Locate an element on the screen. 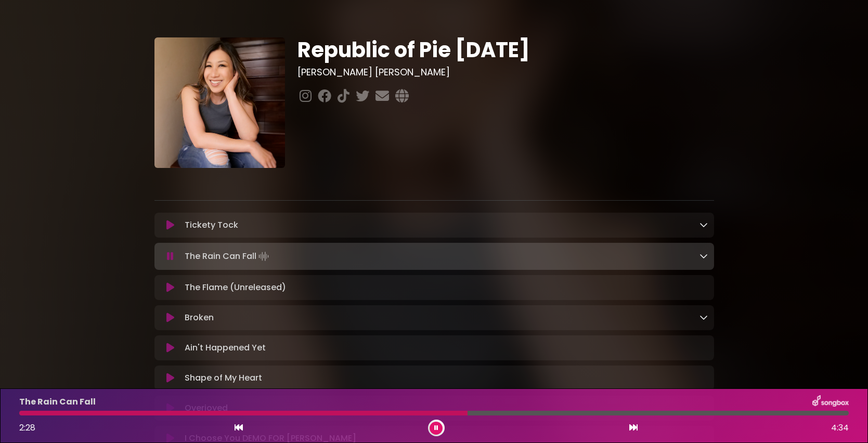  img: evpWN1MNTAC1lWmJaU8g is located at coordinates (219, 102).